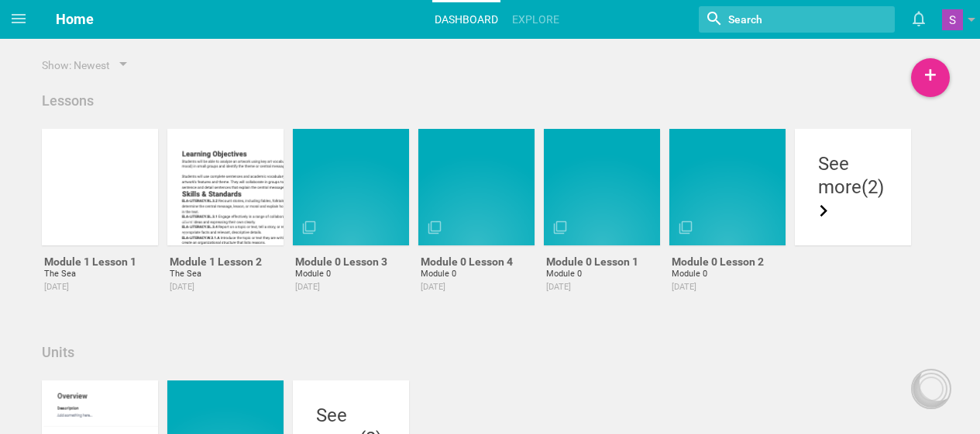 The height and width of the screenshot is (434, 980). Describe the element at coordinates (476, 261) in the screenshot. I see `div: Module 0 Lesson 4` at that location.